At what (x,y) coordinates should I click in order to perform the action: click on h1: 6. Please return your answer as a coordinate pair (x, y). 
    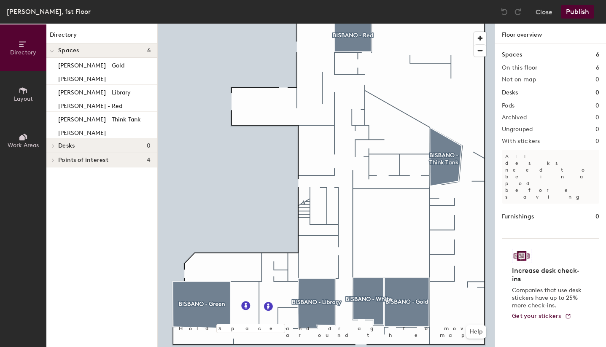
    Looking at the image, I should click on (598, 55).